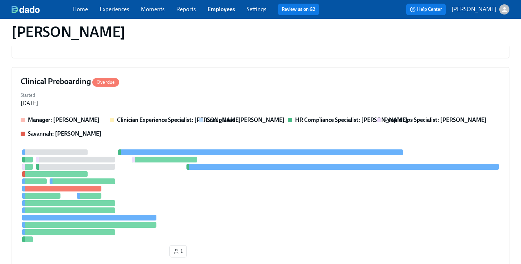 This screenshot has width=521, height=264. I want to click on button: Help Center, so click(426, 9).